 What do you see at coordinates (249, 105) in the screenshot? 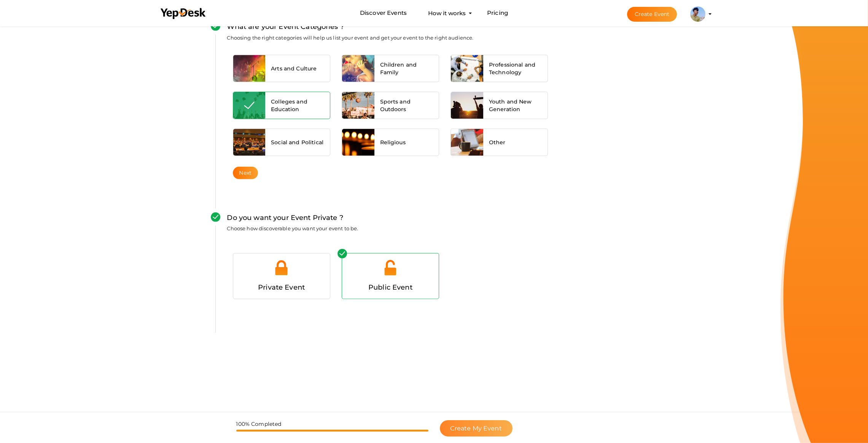
I see `img: tick-white.svg` at bounding box center [249, 105].